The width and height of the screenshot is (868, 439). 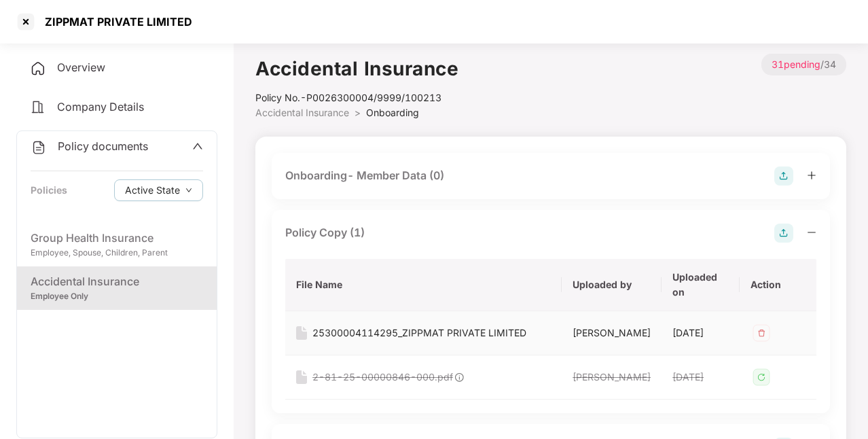 What do you see at coordinates (302, 112) in the screenshot?
I see `span: Accidental Insurance` at bounding box center [302, 112].